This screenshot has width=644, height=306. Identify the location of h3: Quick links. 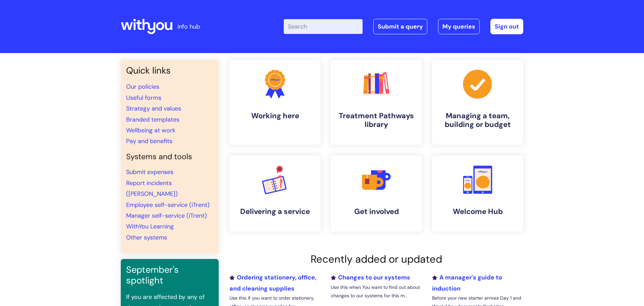
(170, 71).